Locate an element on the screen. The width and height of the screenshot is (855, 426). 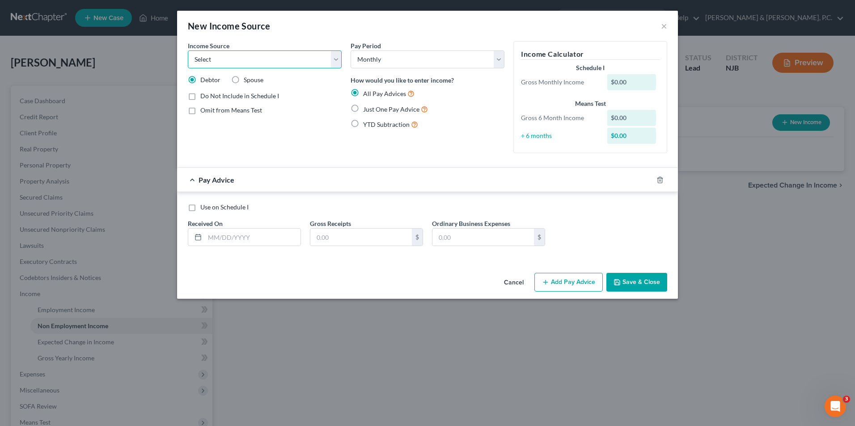
div: Schedule I is located at coordinates (590, 68).